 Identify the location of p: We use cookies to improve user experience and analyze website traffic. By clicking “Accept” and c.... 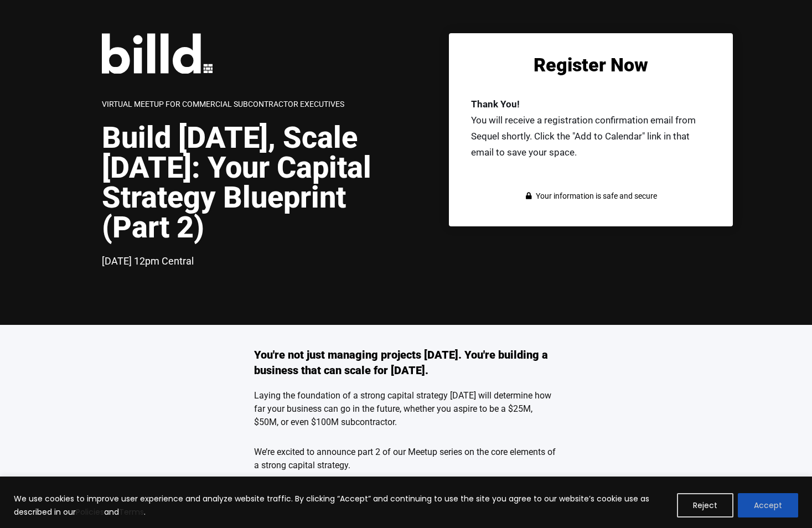
(341, 506).